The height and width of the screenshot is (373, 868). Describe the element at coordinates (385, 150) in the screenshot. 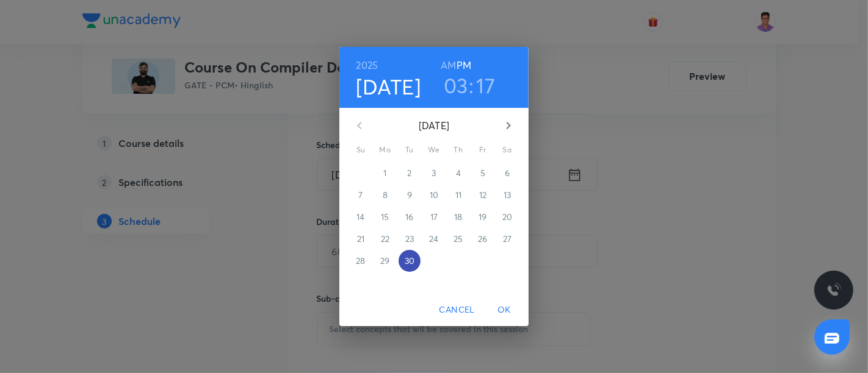

I see `span: Mo` at that location.